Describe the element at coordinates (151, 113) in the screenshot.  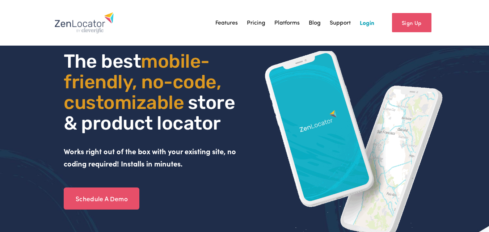
I see `span: store & product locator` at that location.